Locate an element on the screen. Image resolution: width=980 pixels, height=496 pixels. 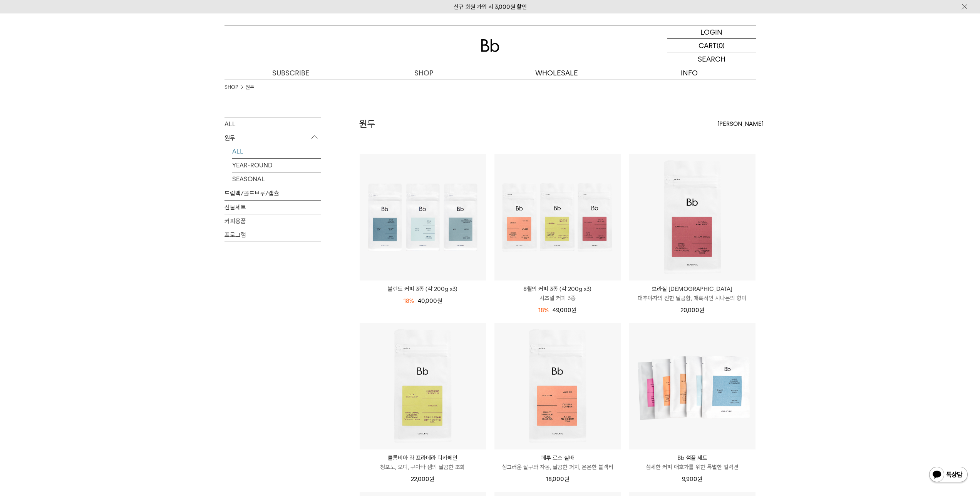
a: SEASONAL is located at coordinates (276, 179).